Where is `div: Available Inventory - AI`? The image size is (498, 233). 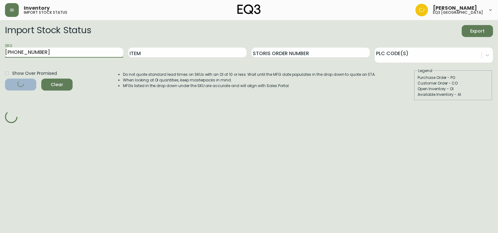 div: Available Inventory - AI is located at coordinates (454, 95).